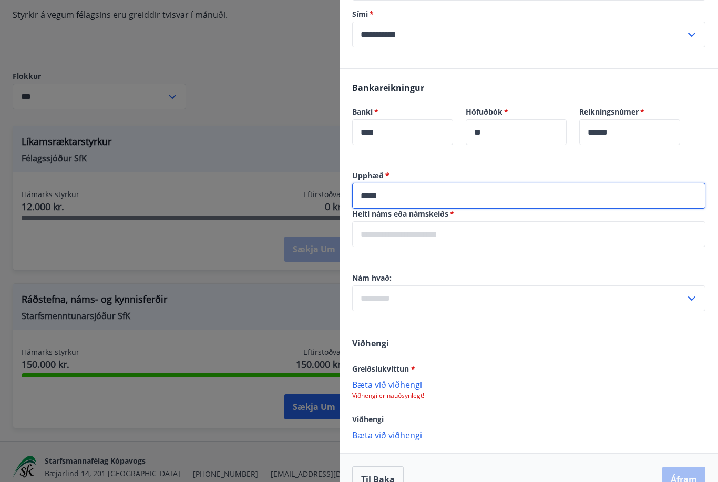  I want to click on label: Upphæð, so click(529, 175).